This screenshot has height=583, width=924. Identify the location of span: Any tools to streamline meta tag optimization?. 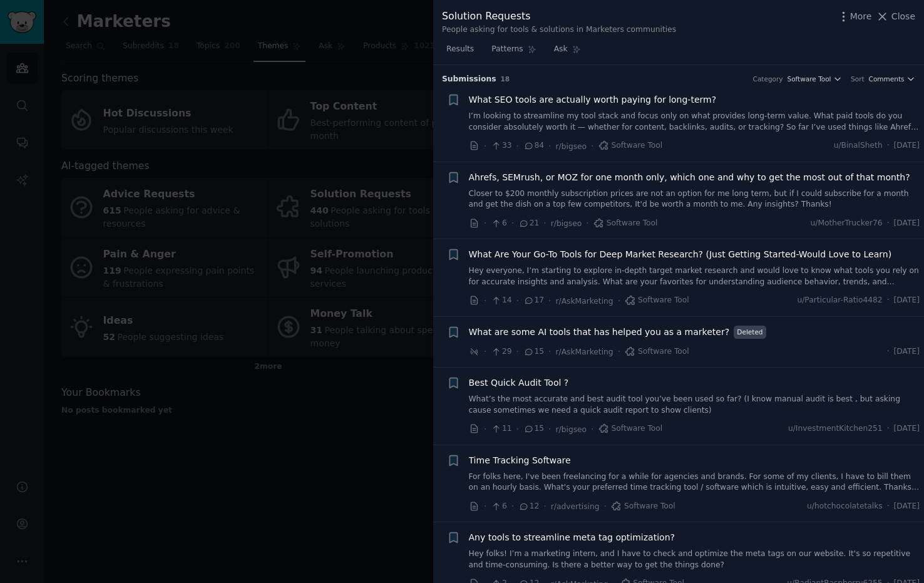
(572, 537).